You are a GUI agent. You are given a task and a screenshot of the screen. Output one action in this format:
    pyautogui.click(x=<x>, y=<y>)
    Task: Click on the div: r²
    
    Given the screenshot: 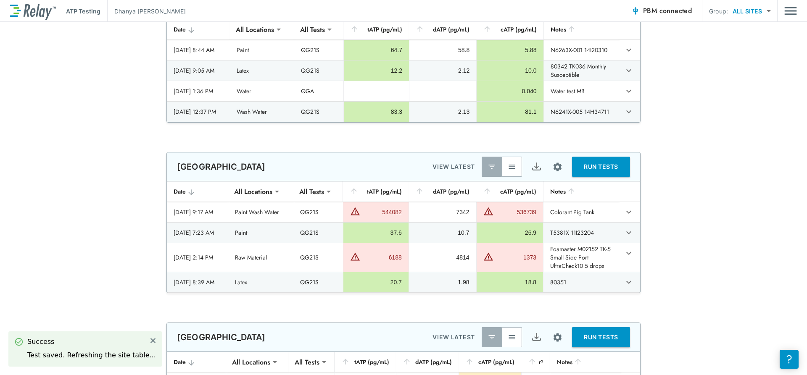 What is the action you would take?
    pyautogui.click(x=535, y=362)
    